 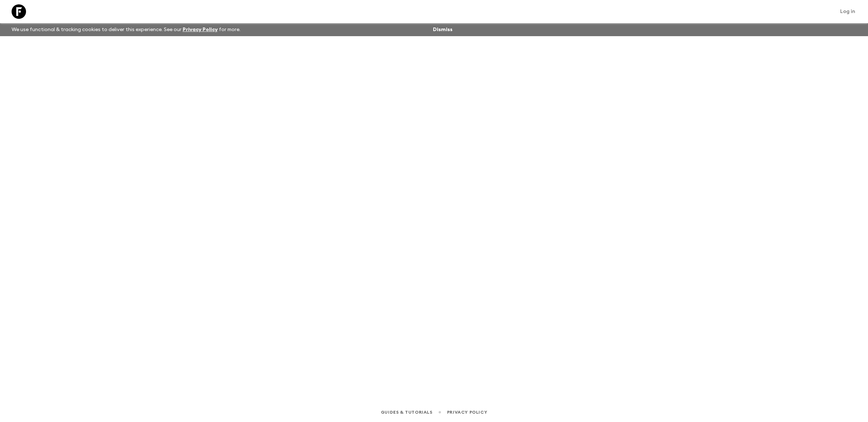 What do you see at coordinates (126, 30) in the screenshot?
I see `p: We use functional & tracking cookies to deliver this experience. See our for more.` at bounding box center [126, 30].